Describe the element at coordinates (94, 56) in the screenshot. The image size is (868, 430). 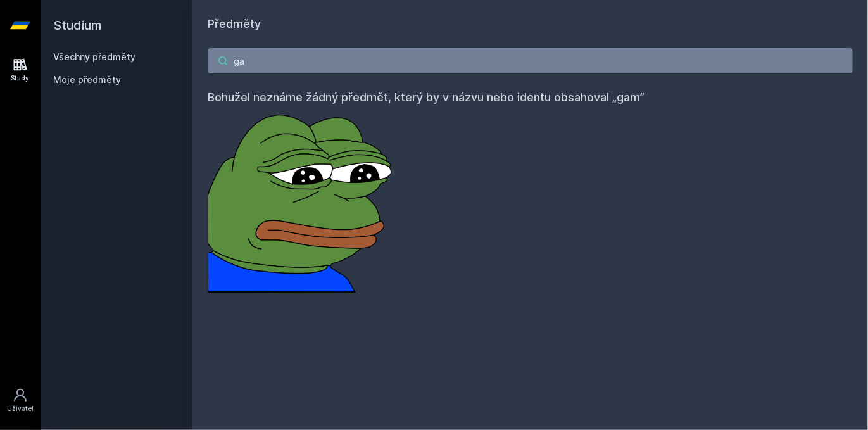
I see `a: Všechny předměty` at that location.